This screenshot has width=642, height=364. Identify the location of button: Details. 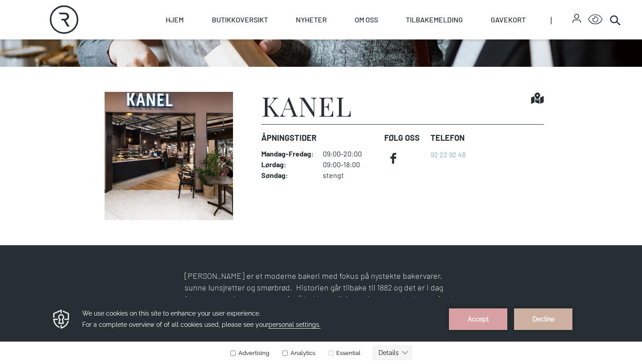
(392, 57).